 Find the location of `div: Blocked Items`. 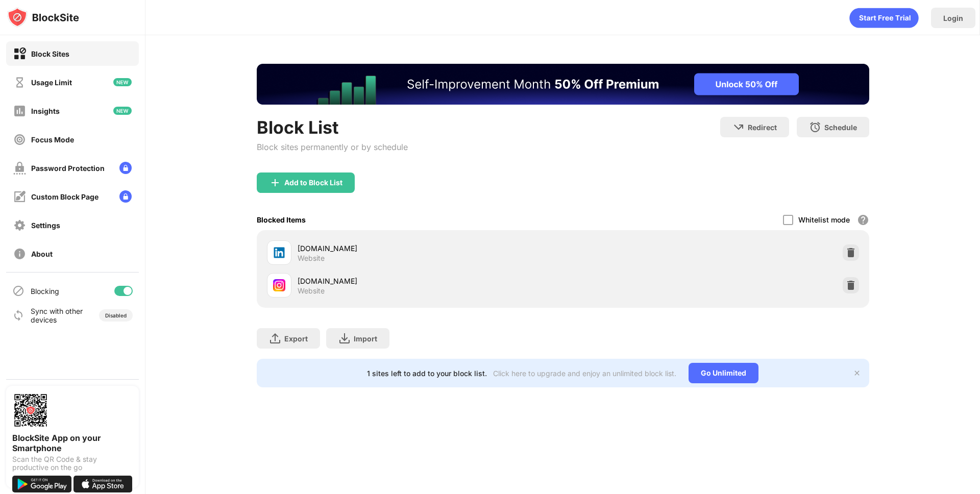

div: Blocked Items is located at coordinates (281, 219).